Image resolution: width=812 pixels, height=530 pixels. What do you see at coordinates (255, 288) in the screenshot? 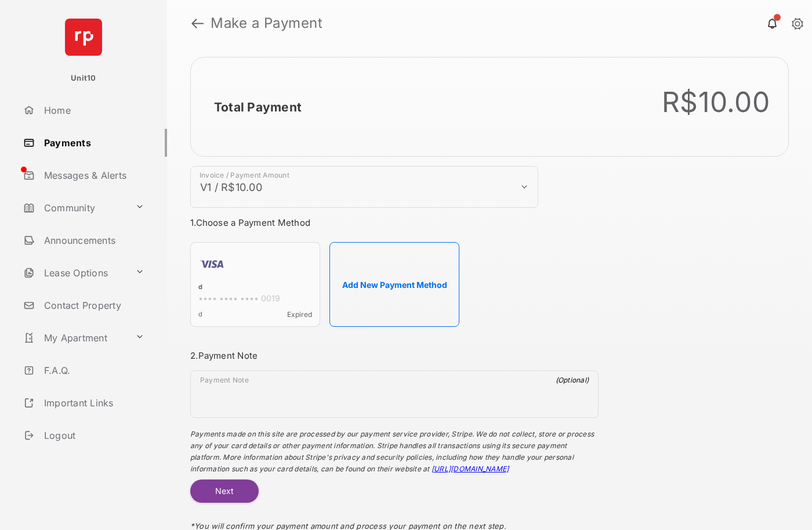
I see `div: d` at bounding box center [255, 288].